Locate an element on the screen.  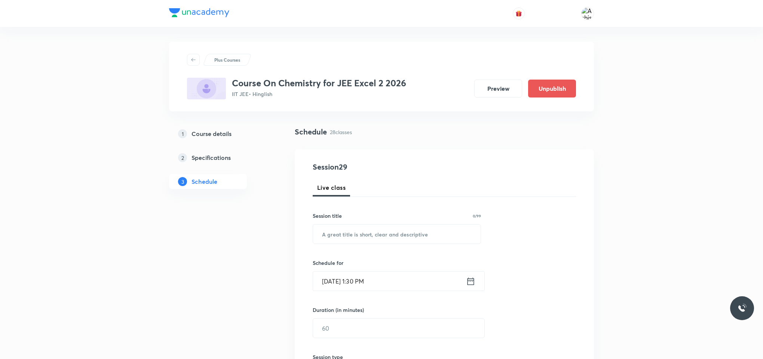
input: A great title is short, clear and descriptive is located at coordinates (397, 234).